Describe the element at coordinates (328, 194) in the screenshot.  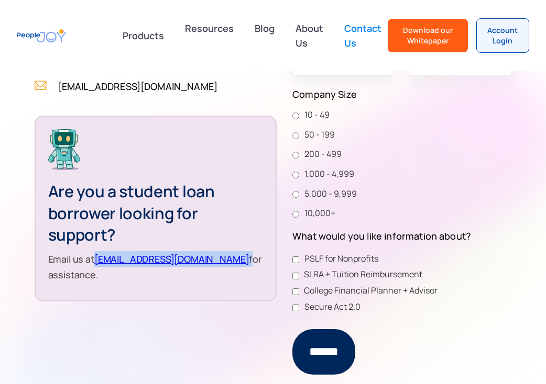
I see `span: 5,000 - 9,999` at that location.